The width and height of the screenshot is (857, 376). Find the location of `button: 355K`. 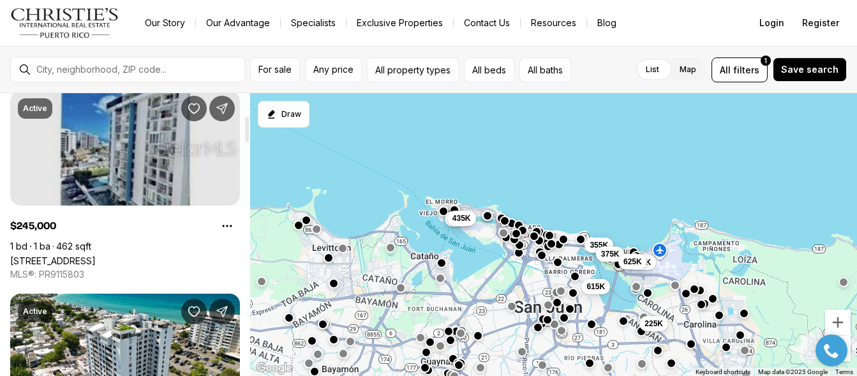

button: 355K is located at coordinates (599, 245).